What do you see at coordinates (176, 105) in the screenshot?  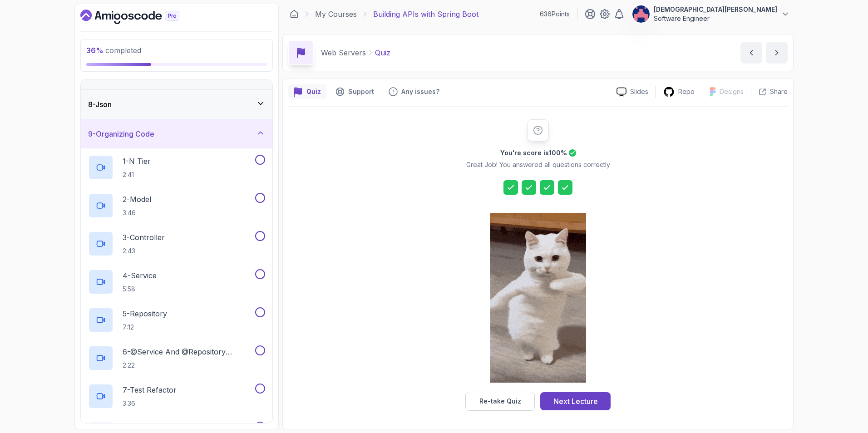 I see `button: 8-Json` at bounding box center [176, 105].